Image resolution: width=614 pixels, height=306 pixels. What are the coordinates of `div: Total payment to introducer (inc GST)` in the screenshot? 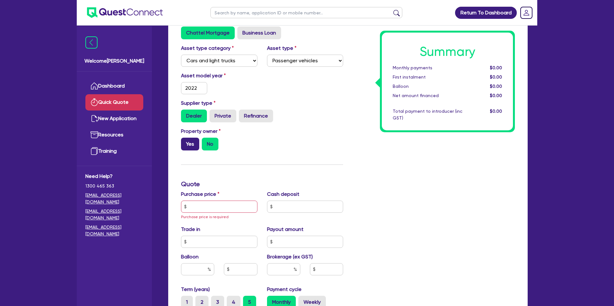 It's located at (428, 115).